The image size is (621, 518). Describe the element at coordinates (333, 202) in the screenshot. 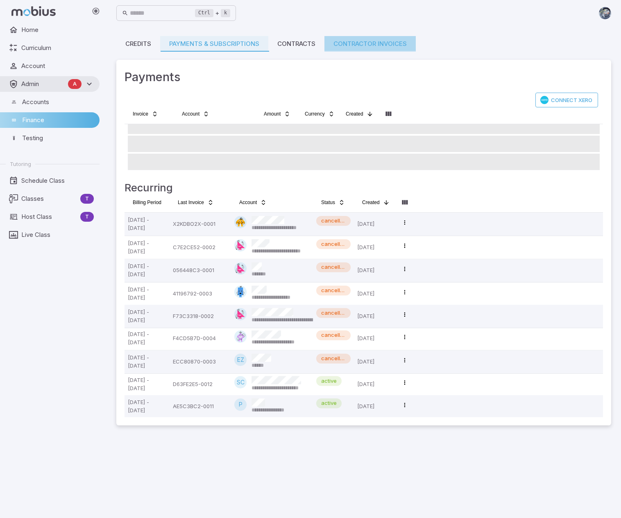

I see `button: Status` at that location.